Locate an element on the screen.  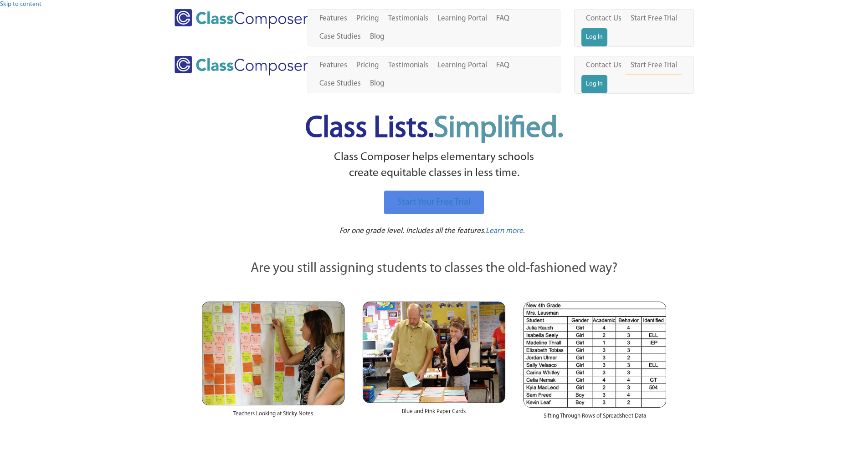
span: Class Lists. is located at coordinates (434, 129).